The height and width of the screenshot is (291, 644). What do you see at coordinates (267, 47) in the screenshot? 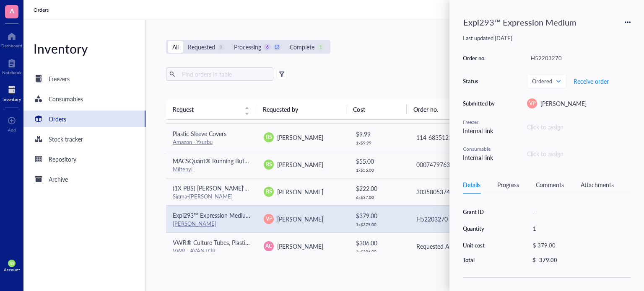
I see `div: 6` at bounding box center [267, 47].